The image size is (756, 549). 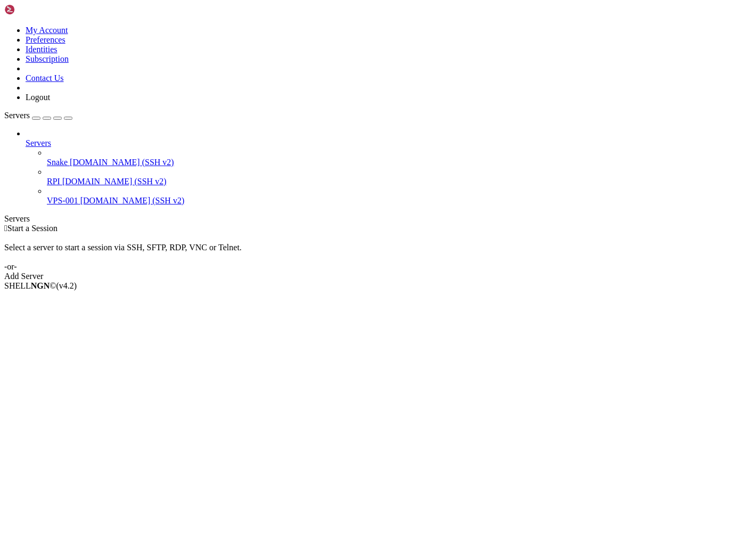 What do you see at coordinates (378, 277) in the screenshot?
I see `div: Add Server` at bounding box center [378, 277].